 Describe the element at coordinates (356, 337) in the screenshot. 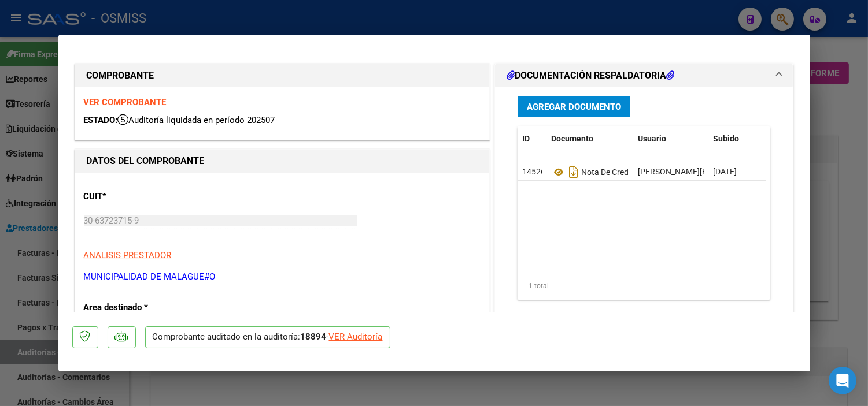

I see `div: VER Auditoría` at that location.